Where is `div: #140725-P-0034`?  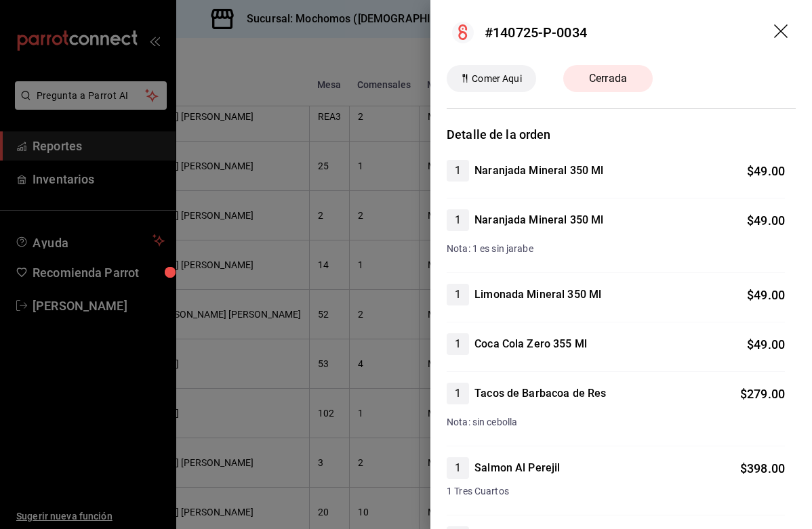 div: #140725-P-0034 is located at coordinates (535, 32).